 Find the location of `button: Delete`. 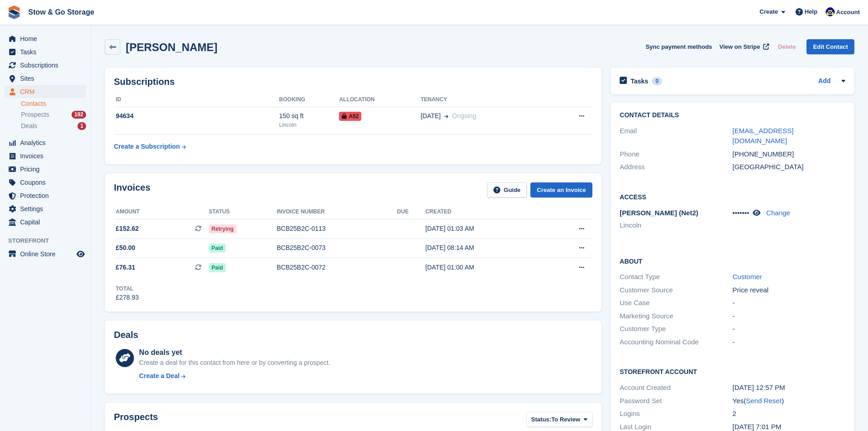

button: Delete is located at coordinates (787, 46).